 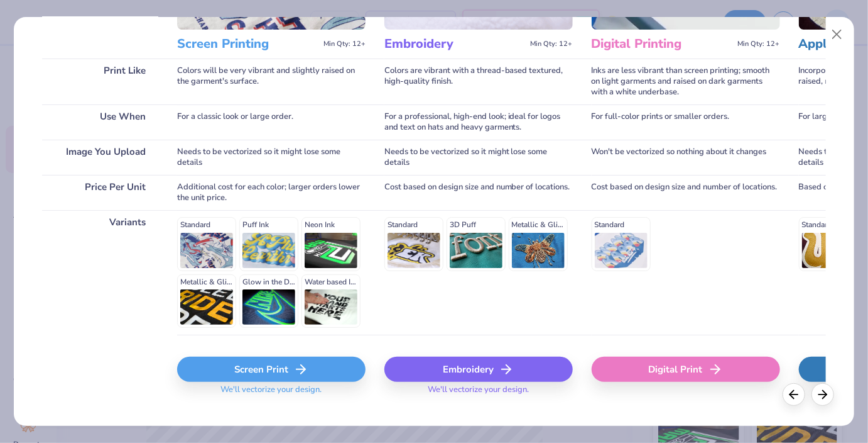 I want to click on div: Price Per Unit, so click(x=100, y=192).